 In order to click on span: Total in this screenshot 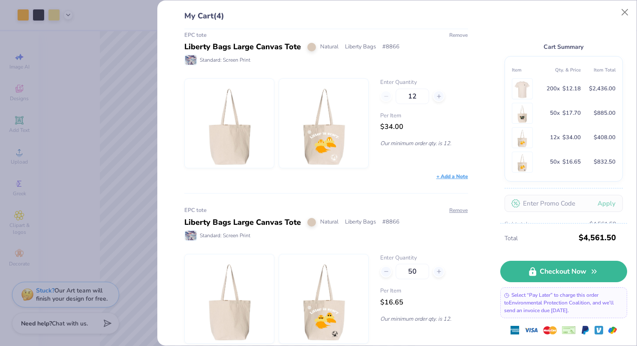, I will do `click(540, 239)`.